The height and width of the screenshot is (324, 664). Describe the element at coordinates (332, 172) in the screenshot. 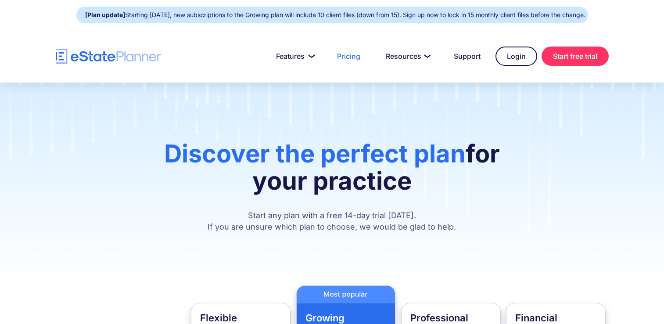

I see `h1: for your practice` at that location.